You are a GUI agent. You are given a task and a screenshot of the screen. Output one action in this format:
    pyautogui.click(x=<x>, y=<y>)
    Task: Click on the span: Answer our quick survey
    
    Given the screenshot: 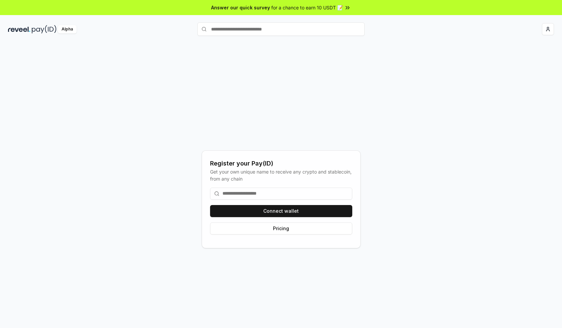 What is the action you would take?
    pyautogui.click(x=241, y=7)
    